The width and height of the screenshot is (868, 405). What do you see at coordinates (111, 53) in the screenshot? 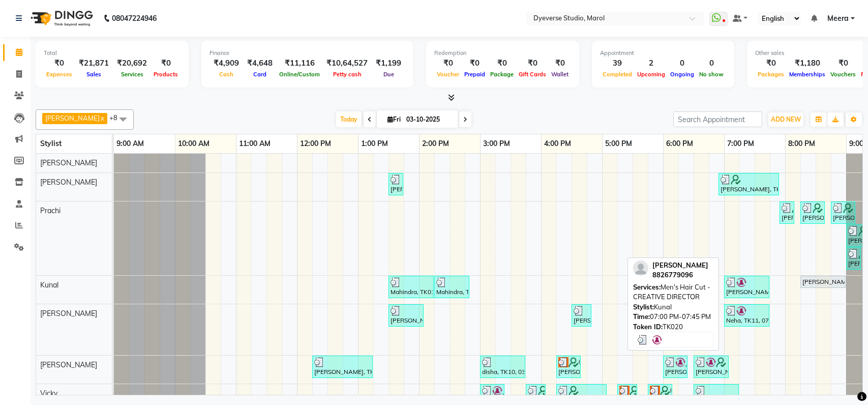
I see `div: Total` at bounding box center [111, 53].